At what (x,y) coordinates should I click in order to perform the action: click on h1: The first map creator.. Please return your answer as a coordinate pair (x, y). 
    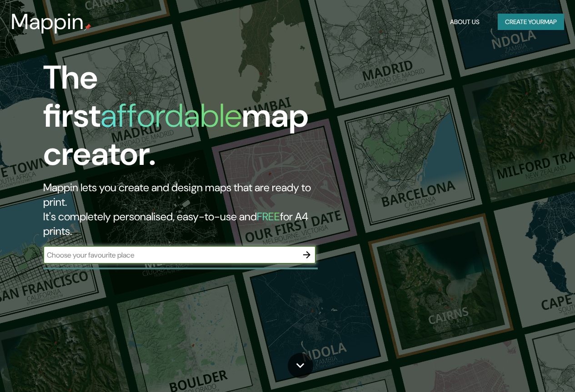
    Looking at the image, I should click on (187, 119).